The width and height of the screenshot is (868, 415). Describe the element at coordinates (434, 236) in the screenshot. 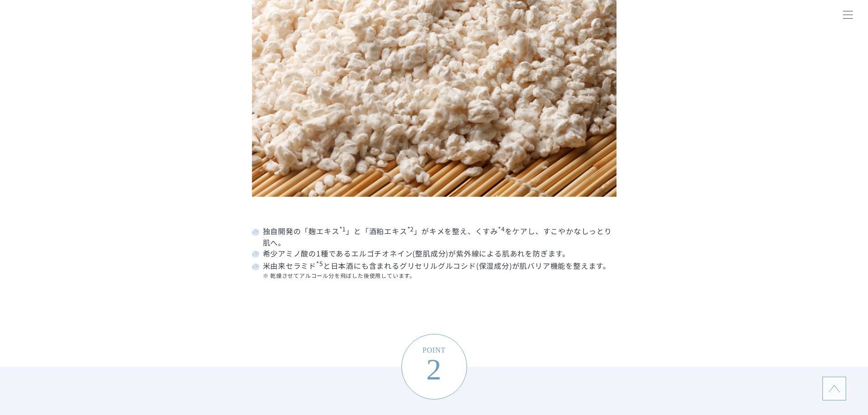

I see `dd: 独自開発の「麹エキス 」と「酒粕エキス 」がキメを整え、くすみ をケアし、すこやかなしっとり肌へ。` at that location.